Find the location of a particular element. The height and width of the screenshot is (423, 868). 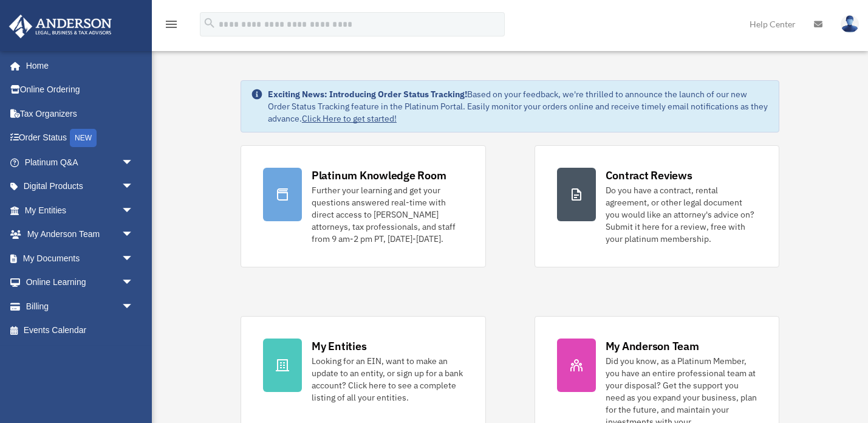

a: Platinum Q&Aarrow_drop_down is located at coordinates (80, 162).